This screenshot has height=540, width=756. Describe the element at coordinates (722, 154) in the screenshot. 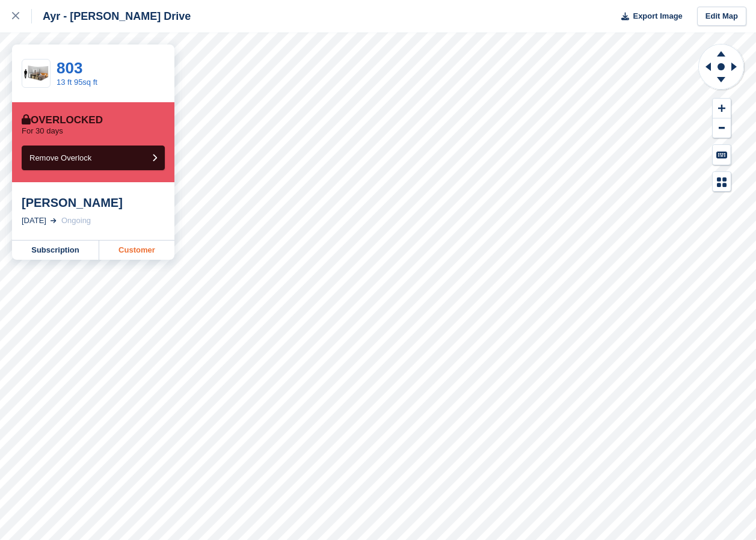

I see `button: Keyboard Shortcuts` at that location.